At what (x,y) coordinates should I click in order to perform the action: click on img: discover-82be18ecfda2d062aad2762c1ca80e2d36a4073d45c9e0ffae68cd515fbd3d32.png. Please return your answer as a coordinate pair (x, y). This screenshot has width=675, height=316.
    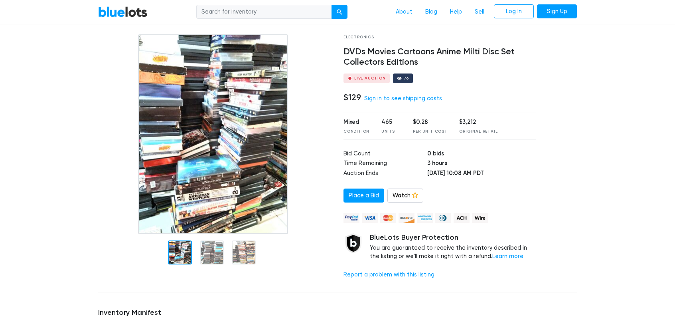
    Looking at the image, I should click on (407, 217).